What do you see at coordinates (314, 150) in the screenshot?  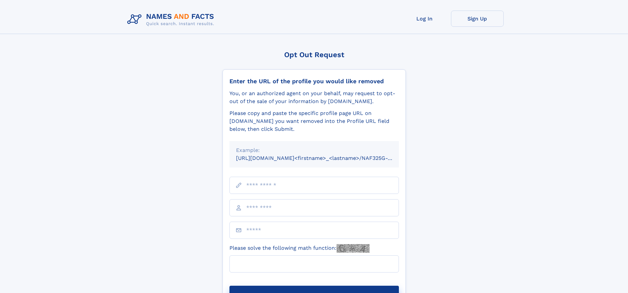 I see `div: Example:` at bounding box center [314, 150].